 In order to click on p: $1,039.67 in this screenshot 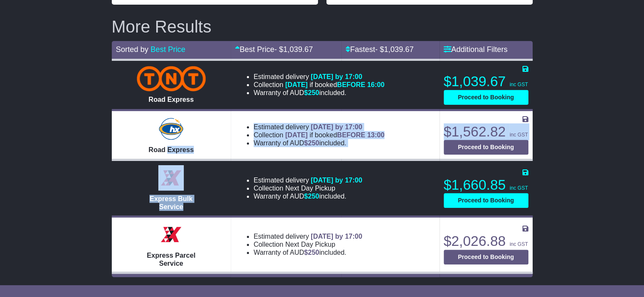, I will do `click(486, 81)`.